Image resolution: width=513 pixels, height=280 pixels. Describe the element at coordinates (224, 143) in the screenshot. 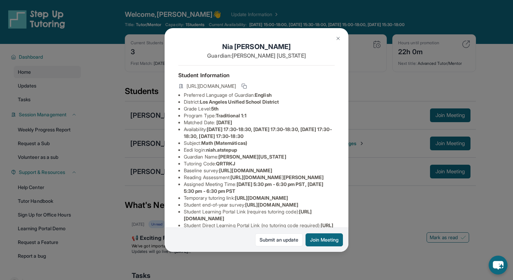

I see `span: Math (Matemáticas)` at that location.